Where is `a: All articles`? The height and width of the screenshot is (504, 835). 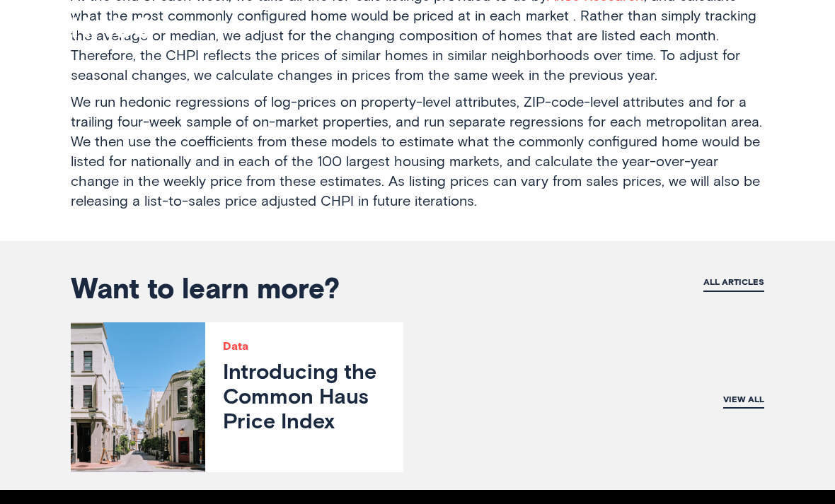 a: All articles is located at coordinates (734, 284).